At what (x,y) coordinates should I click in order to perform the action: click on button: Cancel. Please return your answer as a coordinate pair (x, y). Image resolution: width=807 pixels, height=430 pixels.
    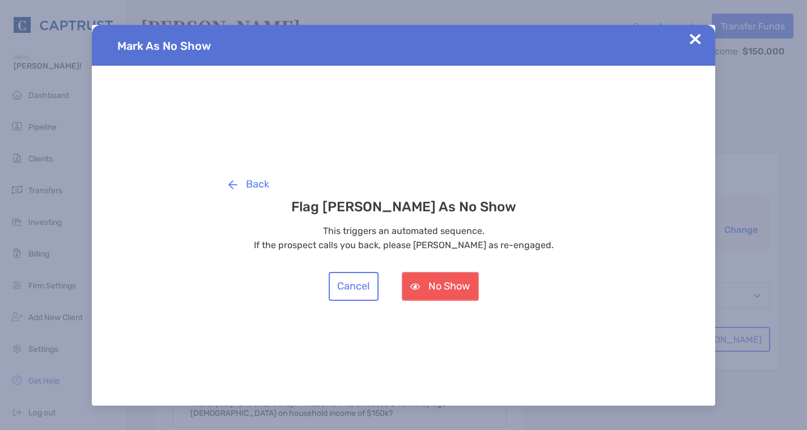
    Looking at the image, I should click on (354, 286).